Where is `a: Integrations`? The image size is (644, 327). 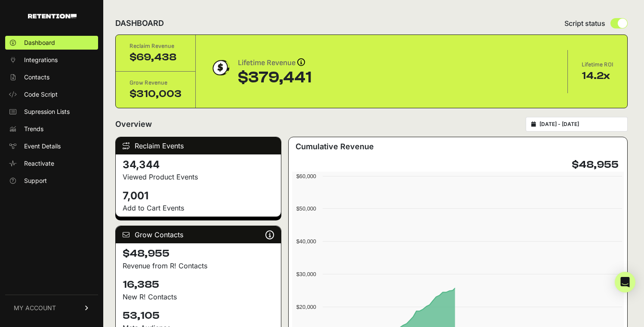
a: Integrations is located at coordinates (51, 60).